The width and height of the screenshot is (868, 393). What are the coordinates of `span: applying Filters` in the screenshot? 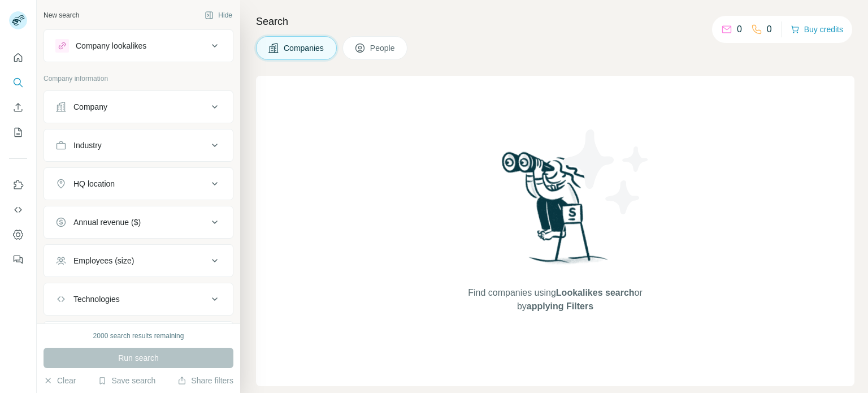 It's located at (560, 306).